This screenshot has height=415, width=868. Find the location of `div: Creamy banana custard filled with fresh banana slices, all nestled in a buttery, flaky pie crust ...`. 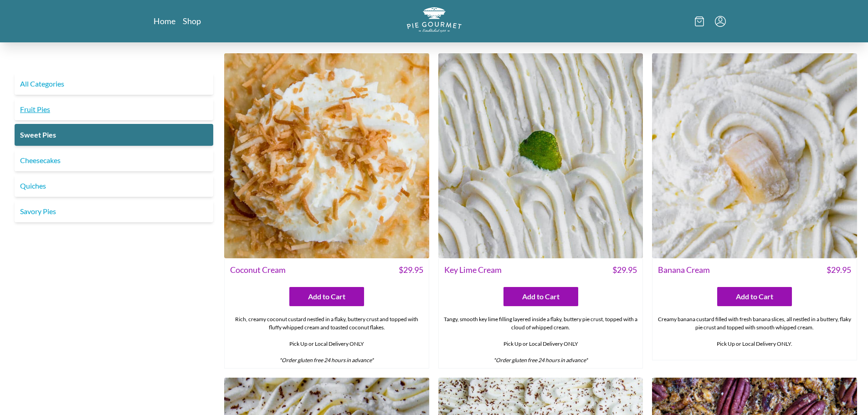

div: Creamy banana custard filled with fresh banana slices, all nestled in a buttery, flaky pie crust ... is located at coordinates (754, 336).